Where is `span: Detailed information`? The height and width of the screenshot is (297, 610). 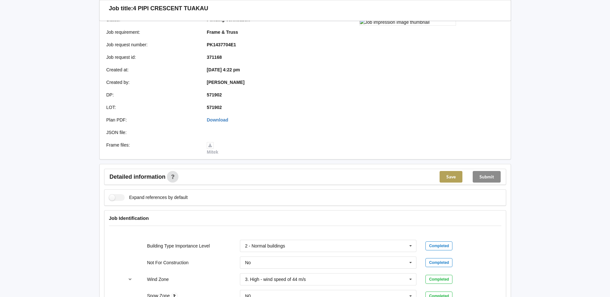
span: Detailed information is located at coordinates (138, 177).